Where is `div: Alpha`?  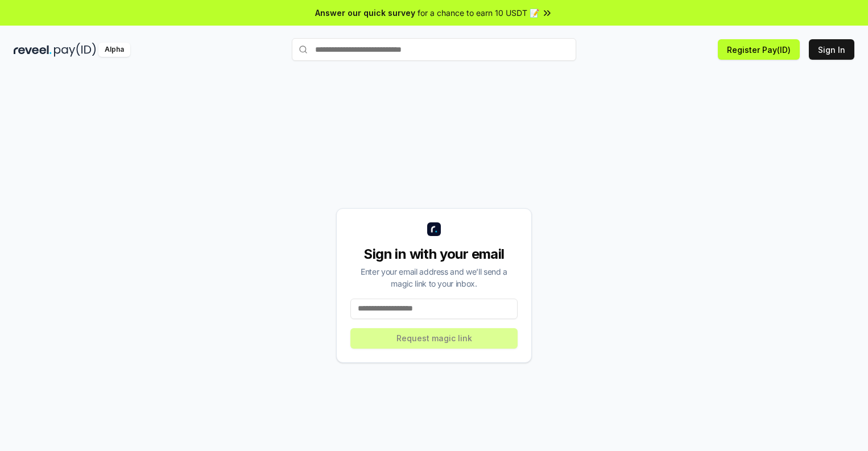 div: Alpha is located at coordinates (115, 50).